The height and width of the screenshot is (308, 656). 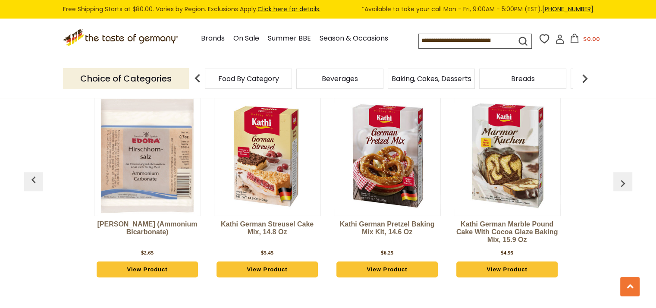 What do you see at coordinates (431, 78) in the screenshot?
I see `span: Baking, Cakes, Desserts` at bounding box center [431, 78].